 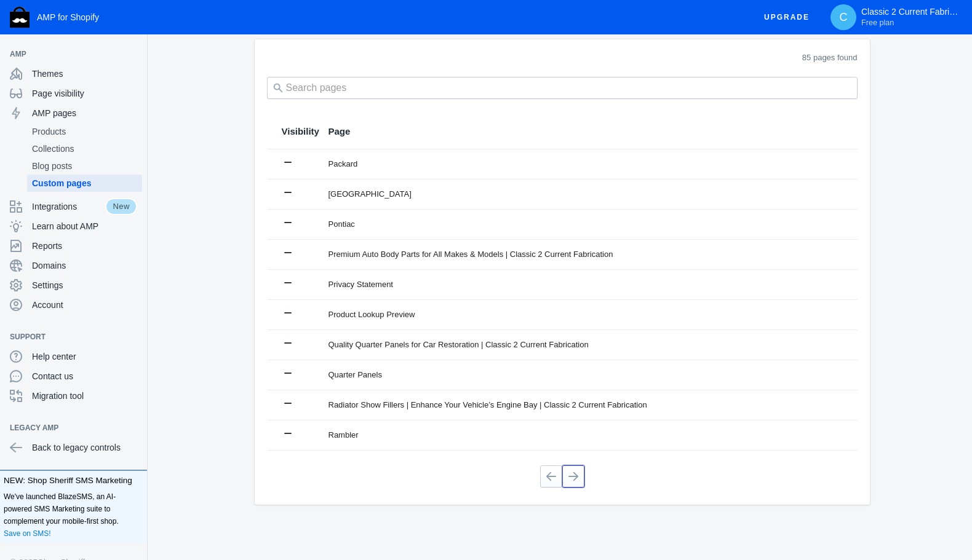 I want to click on a: Page visibility, so click(x=73, y=94).